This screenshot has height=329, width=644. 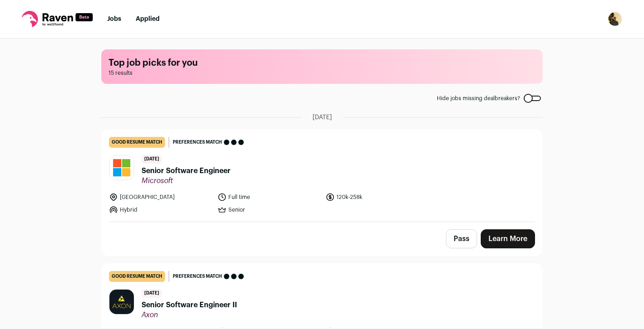 I want to click on h1: Top job picks for you, so click(x=322, y=63).